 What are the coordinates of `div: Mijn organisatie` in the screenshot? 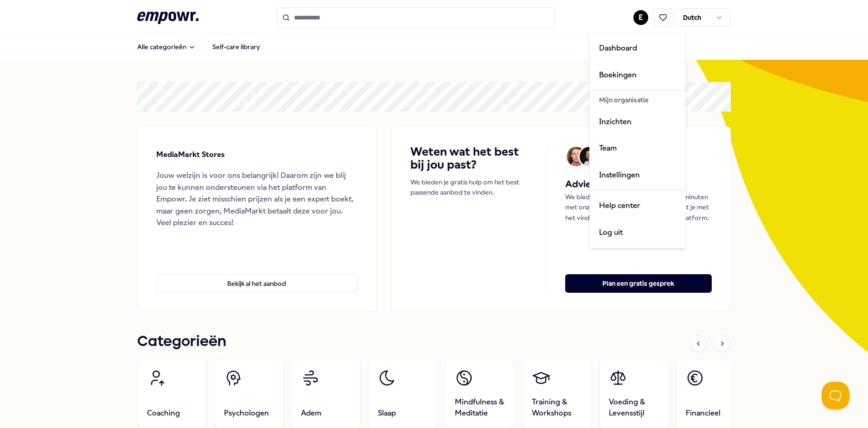 It's located at (637, 100).